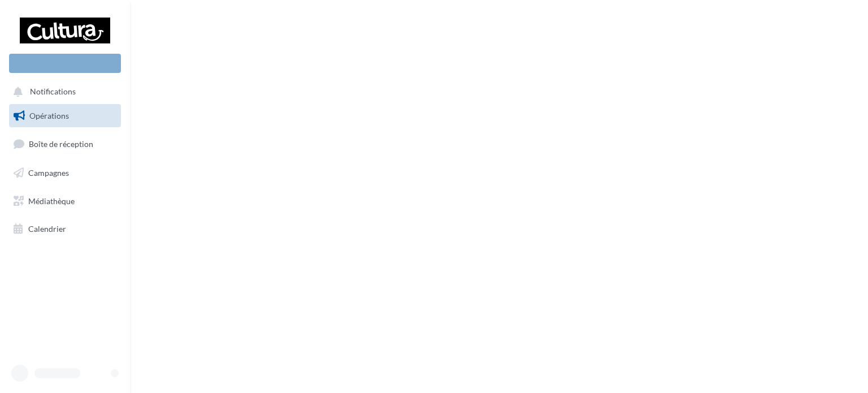 This screenshot has height=393, width=868. What do you see at coordinates (47, 229) in the screenshot?
I see `span: Calendrier` at bounding box center [47, 229].